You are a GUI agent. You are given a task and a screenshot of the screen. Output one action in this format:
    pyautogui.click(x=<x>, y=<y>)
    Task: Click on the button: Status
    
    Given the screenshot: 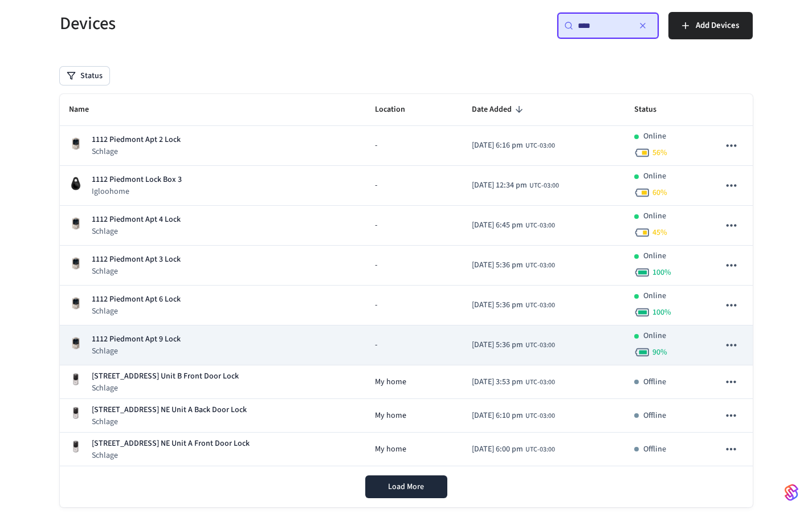 What is the action you would take?
    pyautogui.click(x=84, y=76)
    